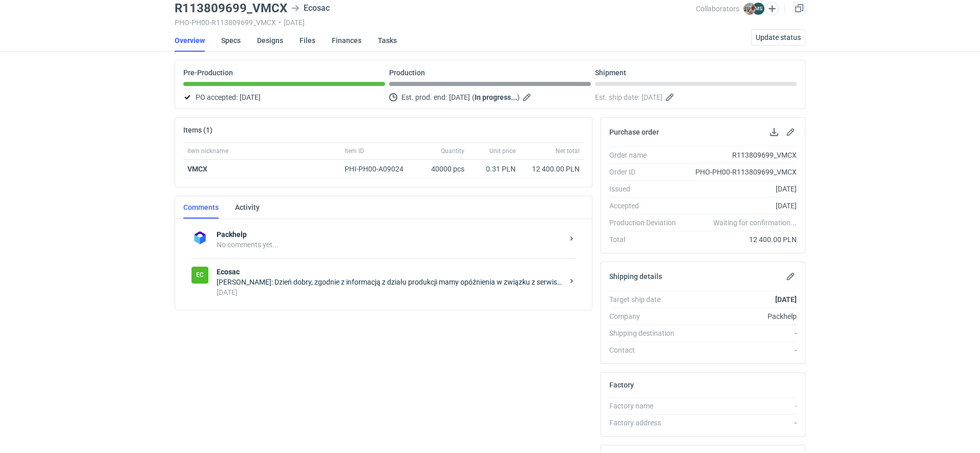  I want to click on button: Edit collaborators, so click(772, 8).